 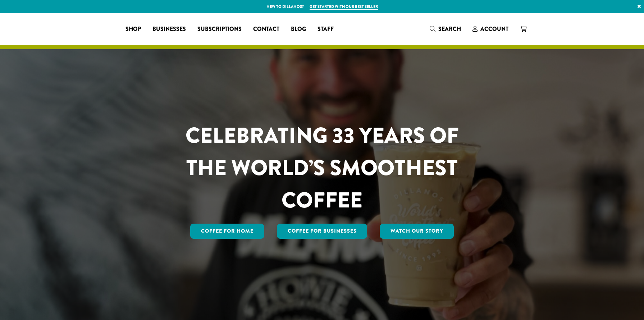 What do you see at coordinates (449, 29) in the screenshot?
I see `span: Search` at bounding box center [449, 29].